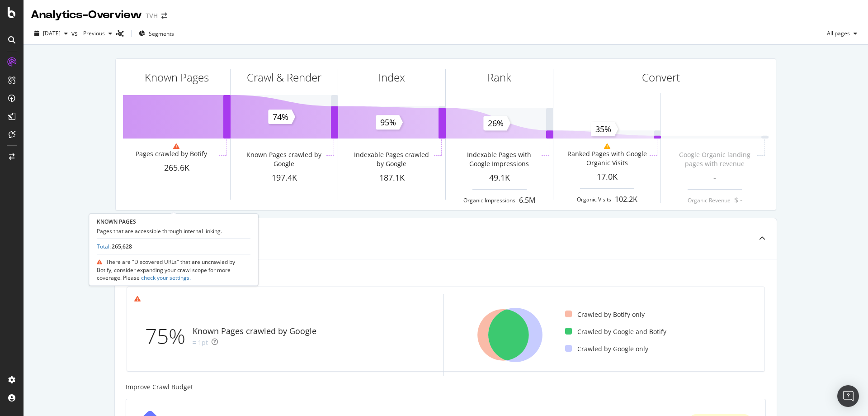  I want to click on span: Previous, so click(92, 33).